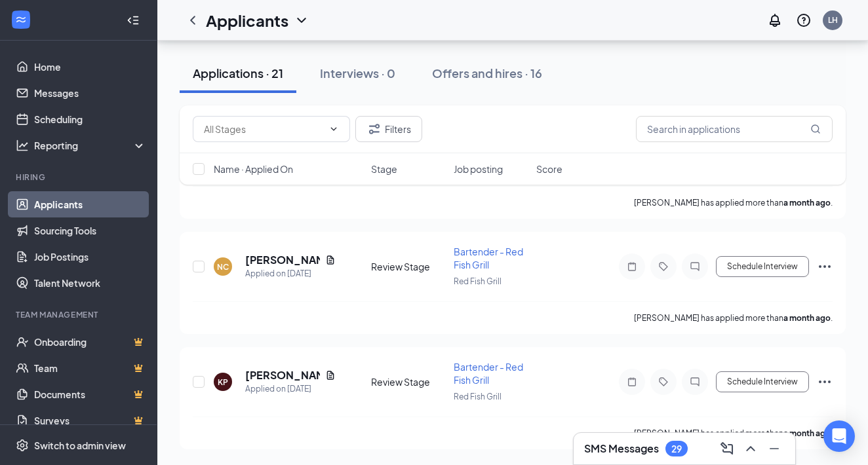  I want to click on a: DocumentsCrown, so click(90, 395).